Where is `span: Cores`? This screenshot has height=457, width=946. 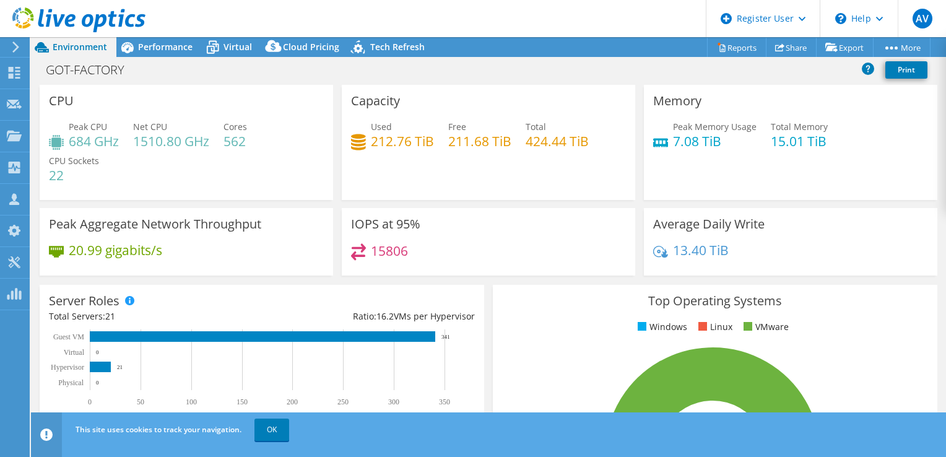
span: Cores is located at coordinates (235, 126).